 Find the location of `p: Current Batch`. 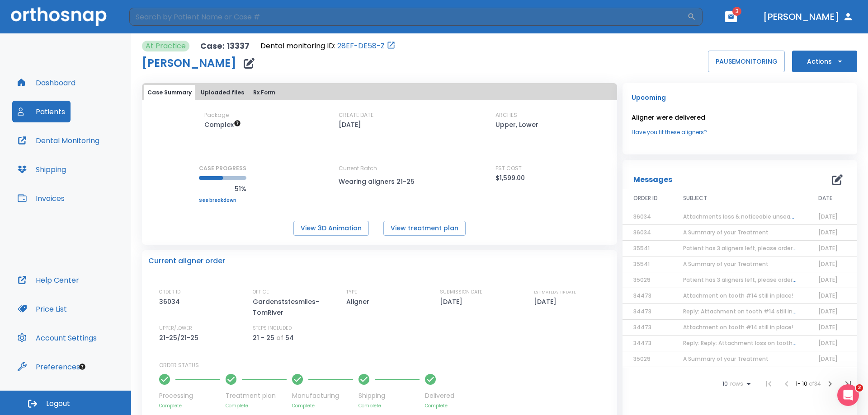

p: Current Batch is located at coordinates (379, 168).